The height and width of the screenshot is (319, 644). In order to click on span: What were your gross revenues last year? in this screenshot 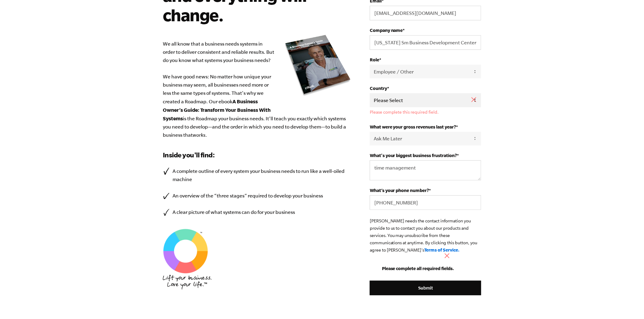, I will do `click(413, 126)`.